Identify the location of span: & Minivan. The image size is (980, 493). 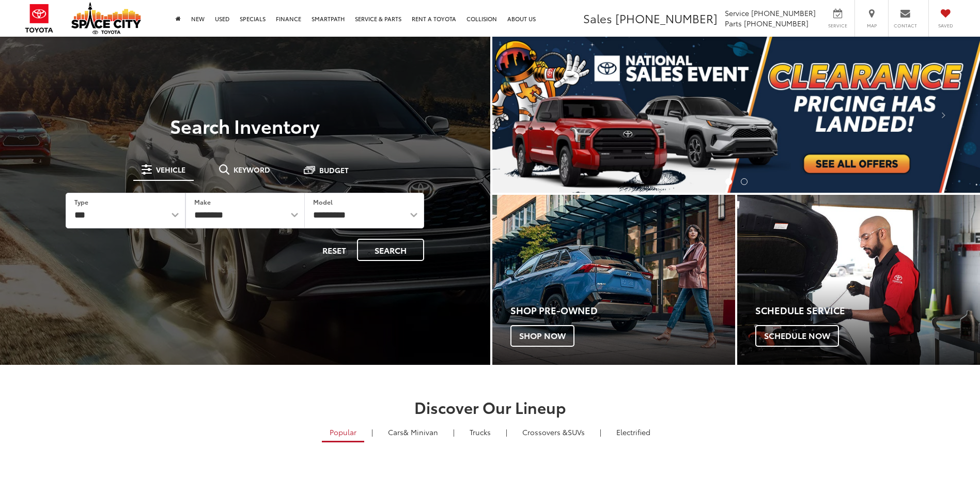
(420, 431).